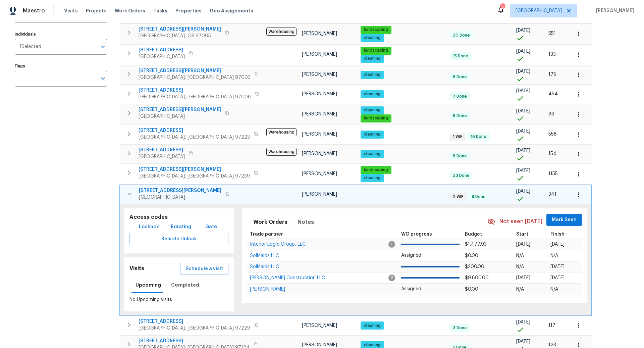 The width and height of the screenshot is (644, 348). What do you see at coordinates (179, 239) in the screenshot?
I see `span: Remote Unlock` at bounding box center [179, 239].